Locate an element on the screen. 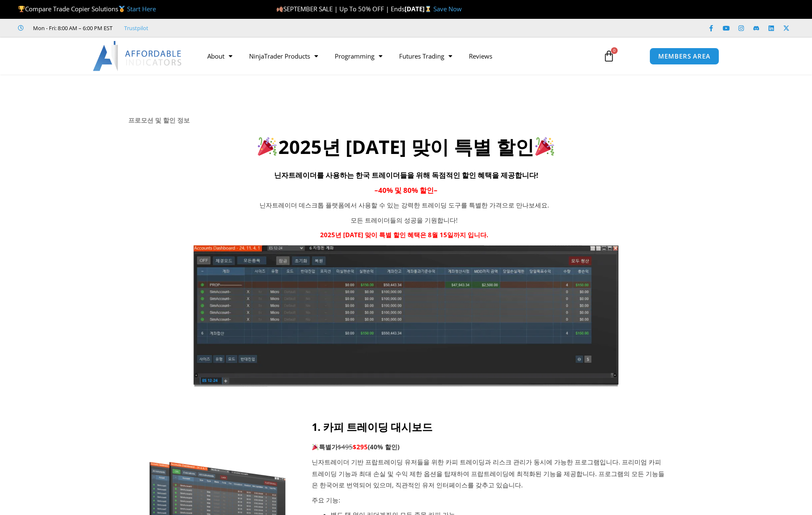 The width and height of the screenshot is (812, 515). b: (40% 할인) is located at coordinates (384, 447).